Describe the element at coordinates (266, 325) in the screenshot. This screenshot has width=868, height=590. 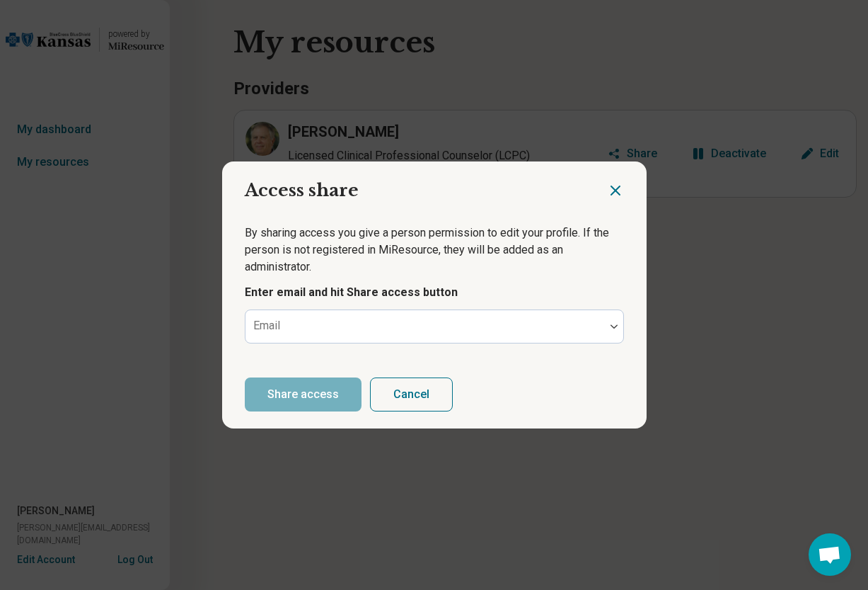
I see `label: Email` at that location.